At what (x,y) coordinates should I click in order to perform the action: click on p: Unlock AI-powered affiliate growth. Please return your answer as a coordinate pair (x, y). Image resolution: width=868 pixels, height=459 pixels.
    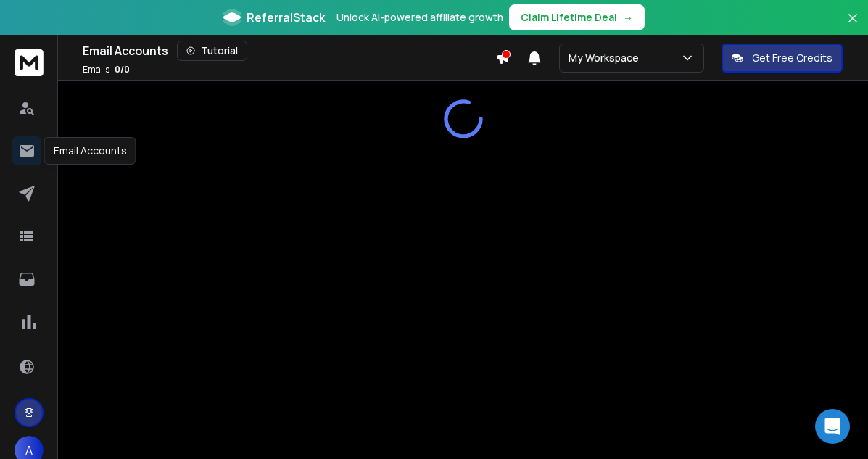
    Looking at the image, I should click on (420, 18).